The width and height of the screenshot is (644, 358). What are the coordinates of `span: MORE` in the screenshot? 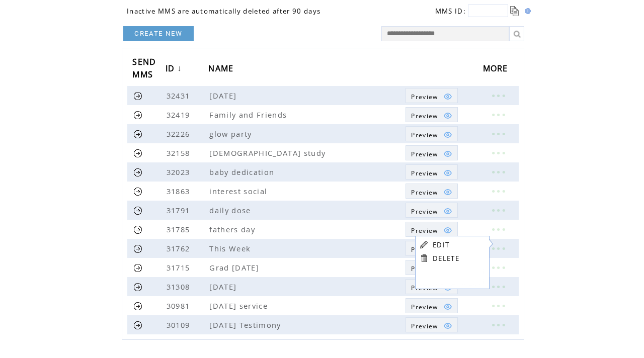 It's located at (496, 69).